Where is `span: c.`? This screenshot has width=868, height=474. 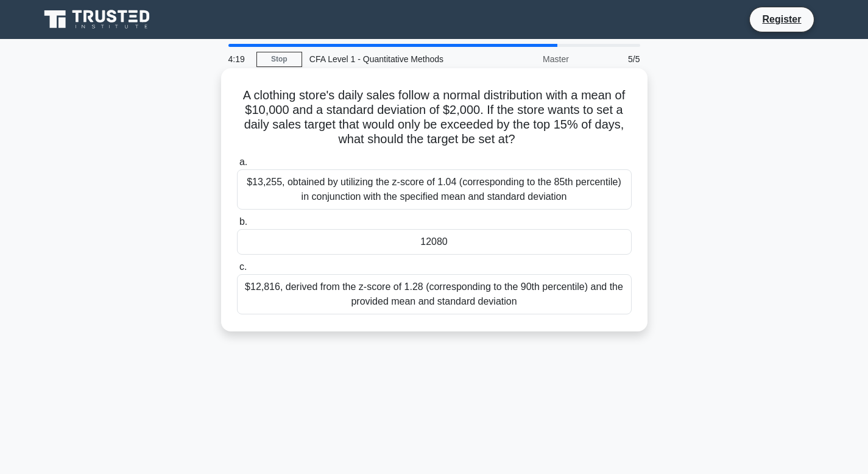
span: c. is located at coordinates (243, 266).